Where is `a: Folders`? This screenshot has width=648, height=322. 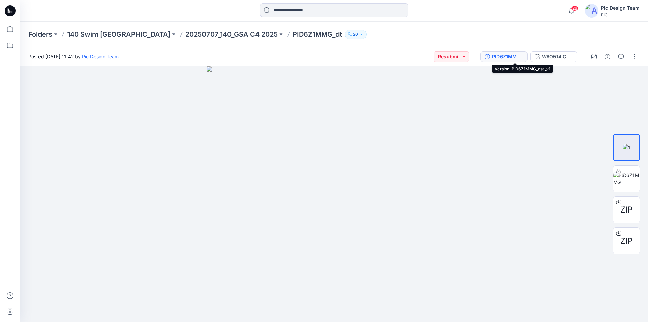
a: Folders is located at coordinates (40, 34).